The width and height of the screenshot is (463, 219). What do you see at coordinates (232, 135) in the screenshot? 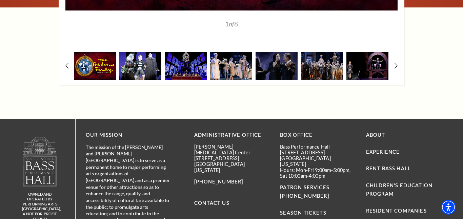
I see `p: Administrative Office` at bounding box center [232, 135].